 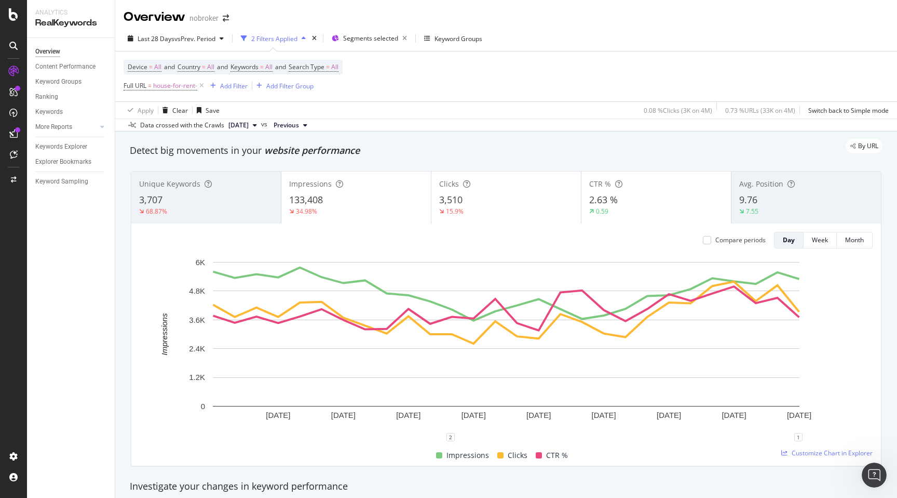 I want to click on div: Clear, so click(x=180, y=110).